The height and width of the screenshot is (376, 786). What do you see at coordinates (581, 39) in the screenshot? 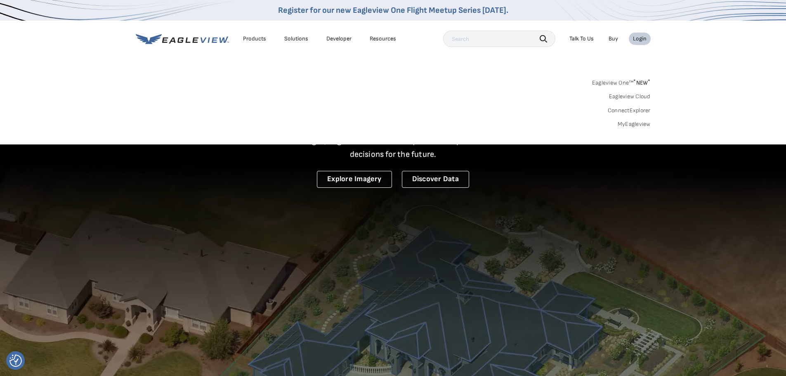
I see `div: Talk To Us` at bounding box center [581, 39].